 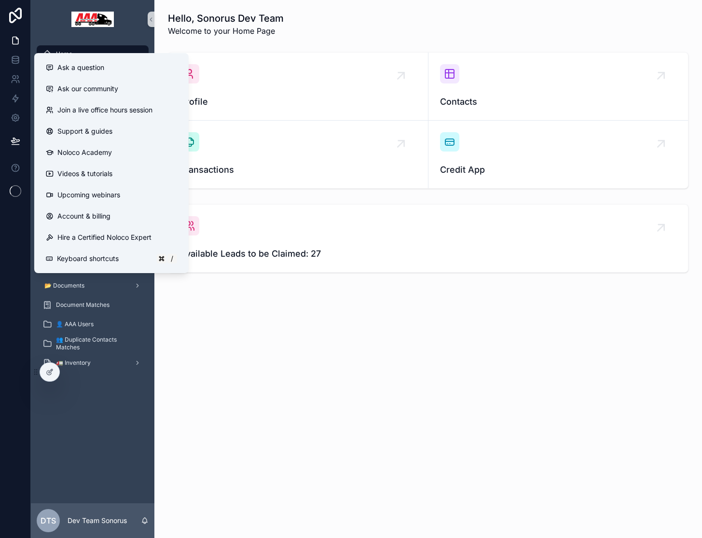 What do you see at coordinates (81, 68) in the screenshot?
I see `span: Ask a question` at bounding box center [81, 68].